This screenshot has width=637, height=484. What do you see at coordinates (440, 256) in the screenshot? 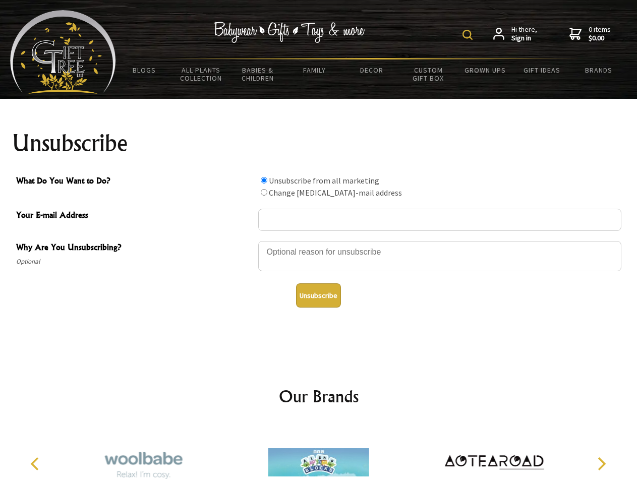
I see `textarea: Why Are You Unsubscribing?` at bounding box center [440, 256].